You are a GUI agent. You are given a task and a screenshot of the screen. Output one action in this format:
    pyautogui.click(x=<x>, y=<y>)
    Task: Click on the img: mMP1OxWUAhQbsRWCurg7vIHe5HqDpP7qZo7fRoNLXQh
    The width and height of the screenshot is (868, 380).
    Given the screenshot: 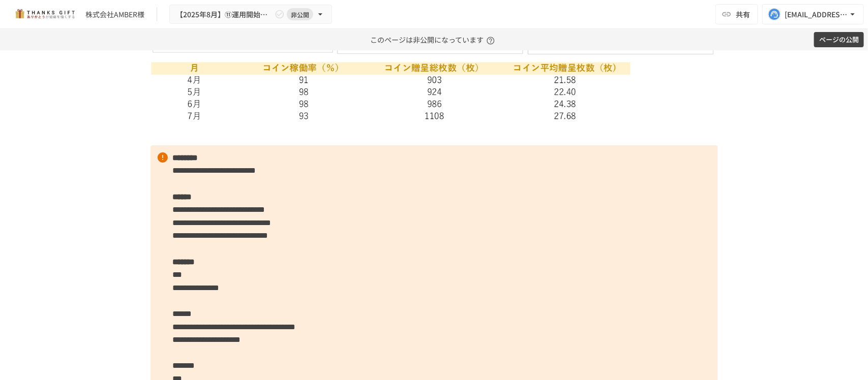 What is the action you would take?
    pyautogui.click(x=45, y=14)
    